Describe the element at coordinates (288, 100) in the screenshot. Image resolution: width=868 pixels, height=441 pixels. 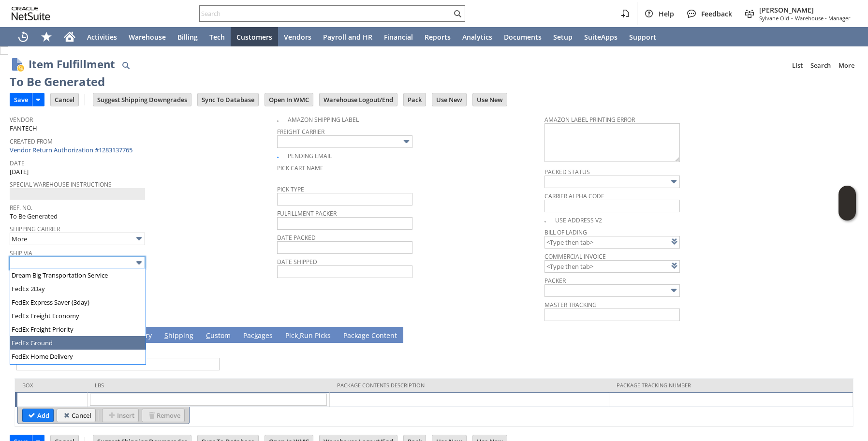
I see `input: Open In WMC` at that location.